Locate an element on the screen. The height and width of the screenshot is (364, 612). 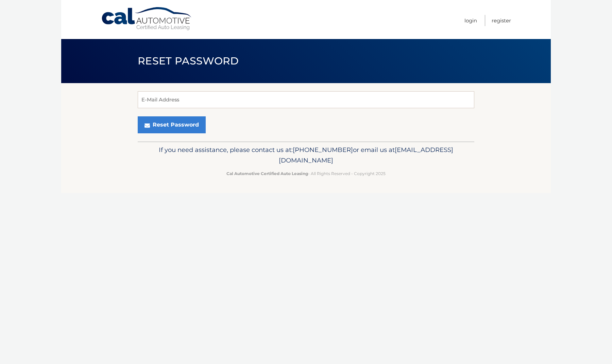
input: E-Mail Address is located at coordinates (306, 100).